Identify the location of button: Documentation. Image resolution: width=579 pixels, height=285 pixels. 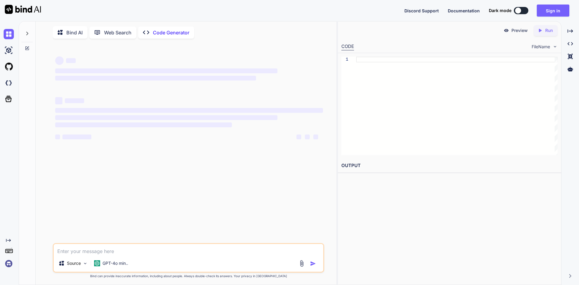
(464, 11).